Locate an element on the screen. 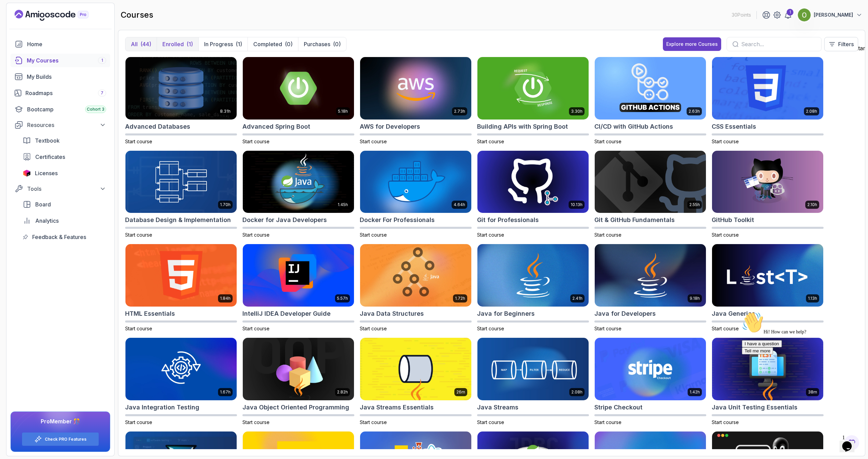 The width and height of the screenshot is (868, 459). p: 2.82h is located at coordinates (343, 392).